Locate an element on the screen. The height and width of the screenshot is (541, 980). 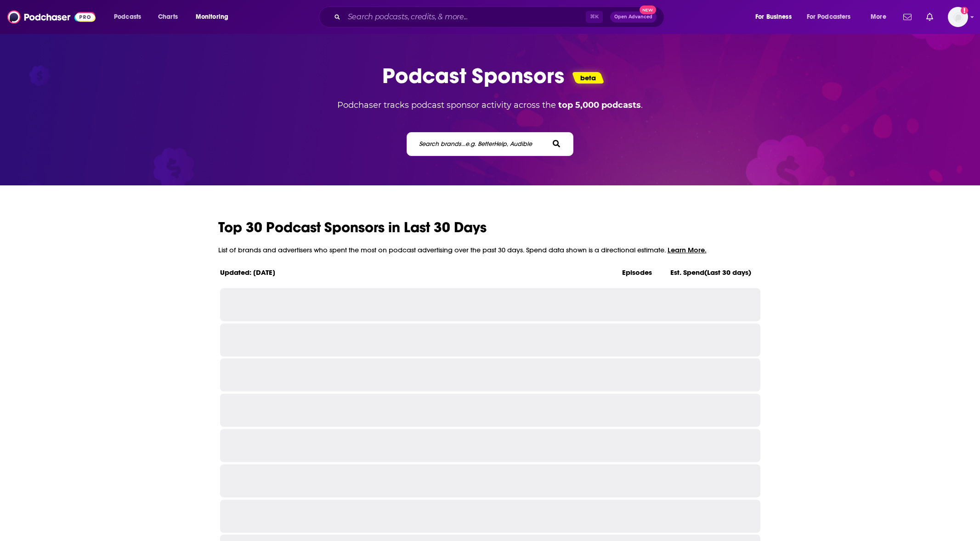
span: For Podcasters is located at coordinates (829, 17).